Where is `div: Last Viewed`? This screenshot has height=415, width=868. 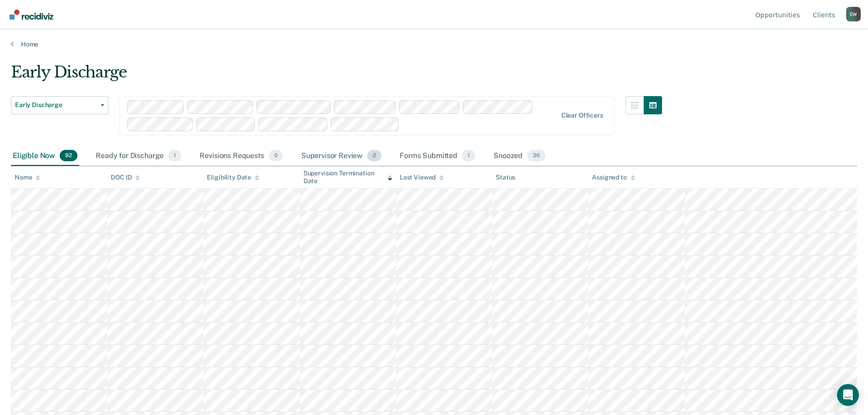 div: Last Viewed is located at coordinates (421, 177).